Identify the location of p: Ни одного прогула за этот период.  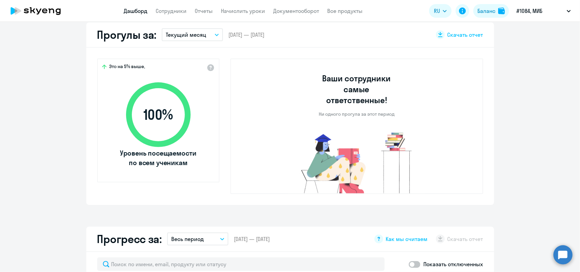
(357, 114).